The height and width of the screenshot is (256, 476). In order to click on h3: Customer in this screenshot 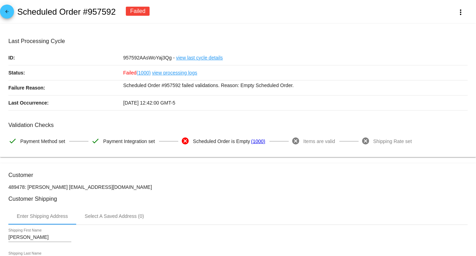, I will do `click(238, 175)`.